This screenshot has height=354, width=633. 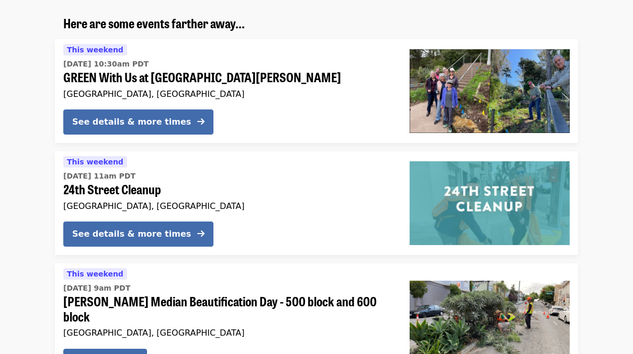 What do you see at coordinates (228, 189) in the screenshot?
I see `span: 24th Street Cleanup` at bounding box center [228, 189].